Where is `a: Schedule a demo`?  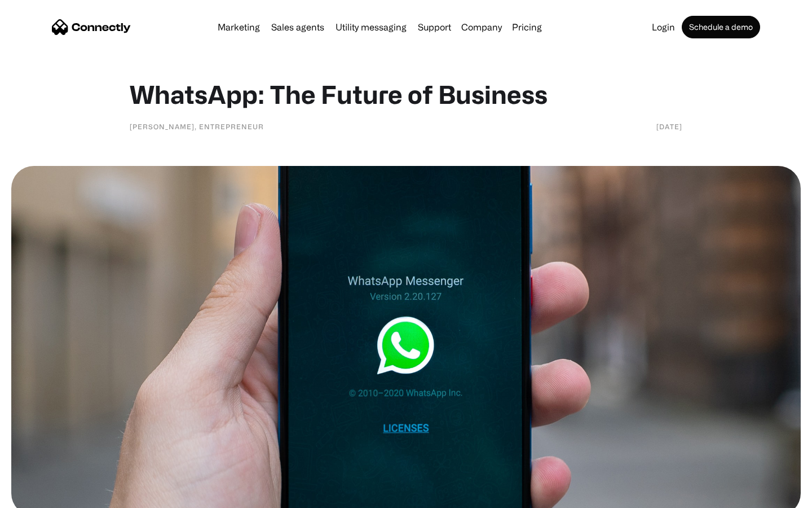
a: Schedule a demo is located at coordinates (721, 27).